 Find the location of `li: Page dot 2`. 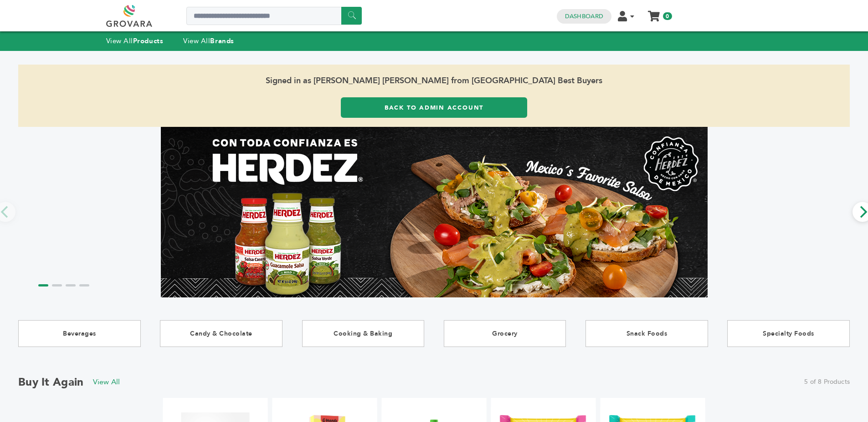

li: Page dot 2 is located at coordinates (57, 285).